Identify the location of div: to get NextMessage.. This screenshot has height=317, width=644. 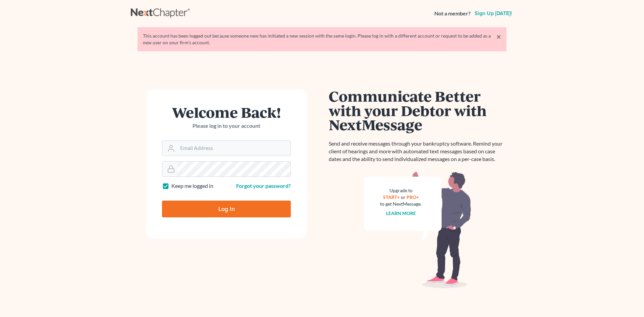
(401, 204).